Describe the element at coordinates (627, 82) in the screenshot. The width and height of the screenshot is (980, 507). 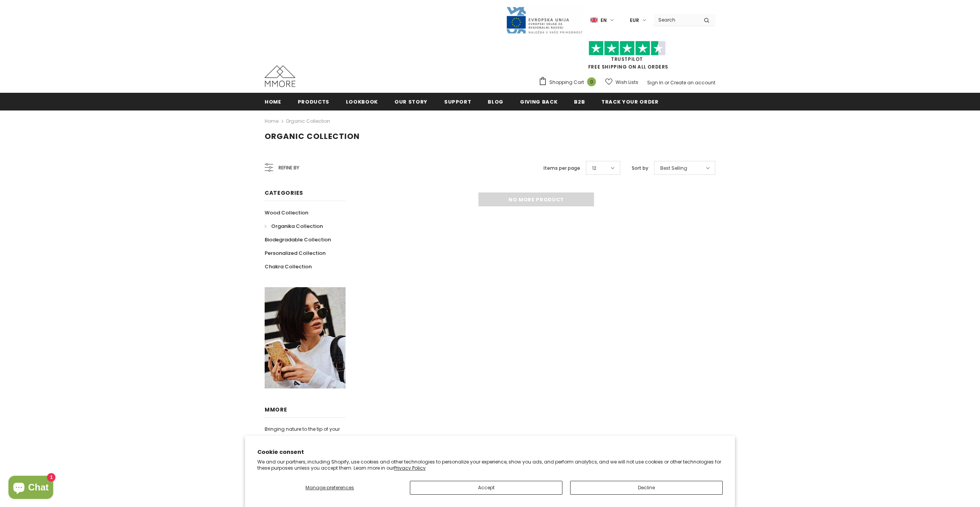
I see `span: Wish Lists` at that location.